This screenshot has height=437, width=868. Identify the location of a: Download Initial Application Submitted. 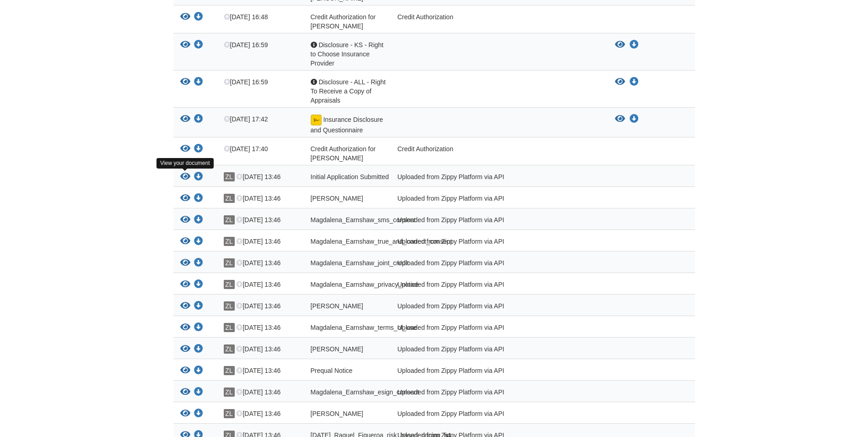
(199, 177).